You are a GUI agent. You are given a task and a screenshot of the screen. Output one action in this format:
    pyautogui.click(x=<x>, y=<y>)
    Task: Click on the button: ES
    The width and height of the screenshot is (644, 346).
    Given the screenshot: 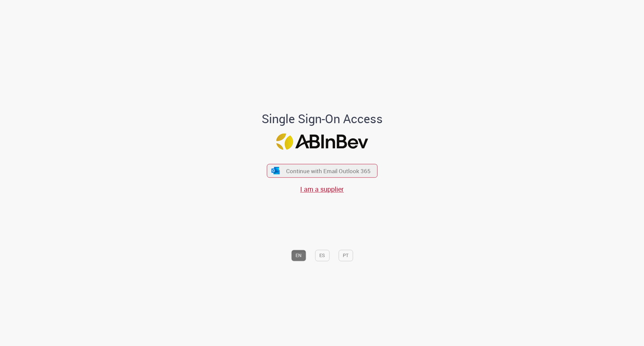 What is the action you would take?
    pyautogui.click(x=322, y=255)
    